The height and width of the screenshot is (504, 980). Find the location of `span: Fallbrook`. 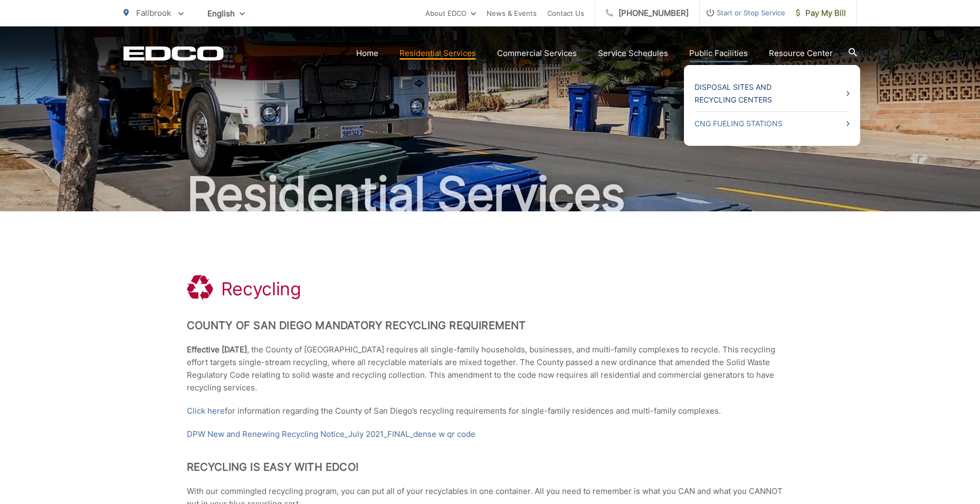

span: Fallbrook is located at coordinates (154, 13).